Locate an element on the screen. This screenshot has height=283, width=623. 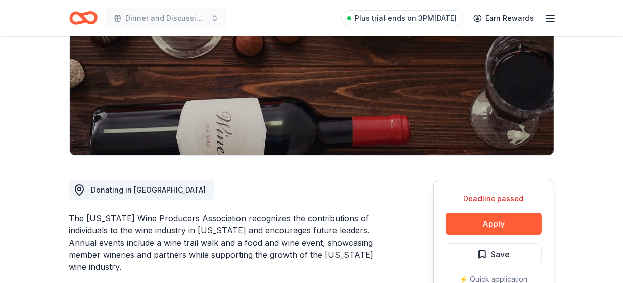
button: Apply is located at coordinates (493, 224).